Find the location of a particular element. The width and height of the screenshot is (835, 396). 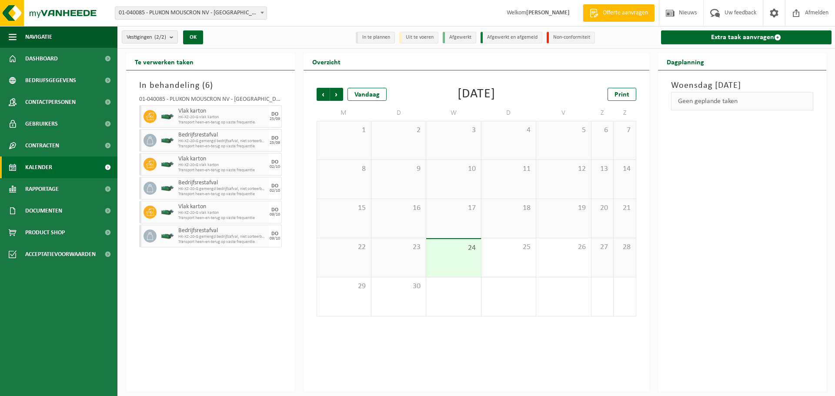

li: Afgewerkt is located at coordinates (460, 37).